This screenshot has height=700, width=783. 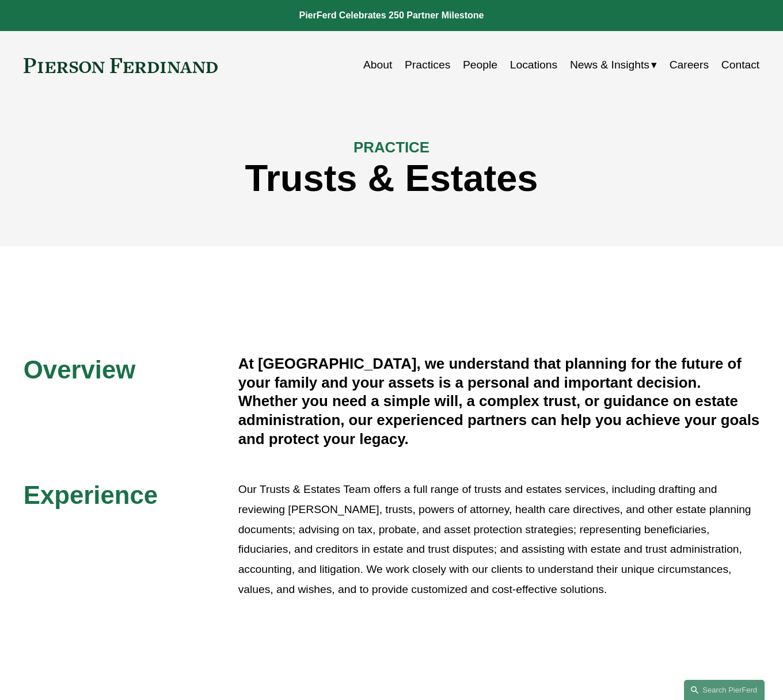 I want to click on a: Careers, so click(x=689, y=65).